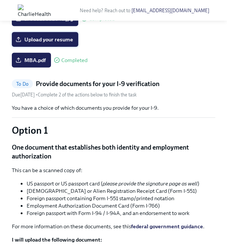  Describe the element at coordinates (167, 226) in the screenshot. I see `a: federal government guidance` at that location.